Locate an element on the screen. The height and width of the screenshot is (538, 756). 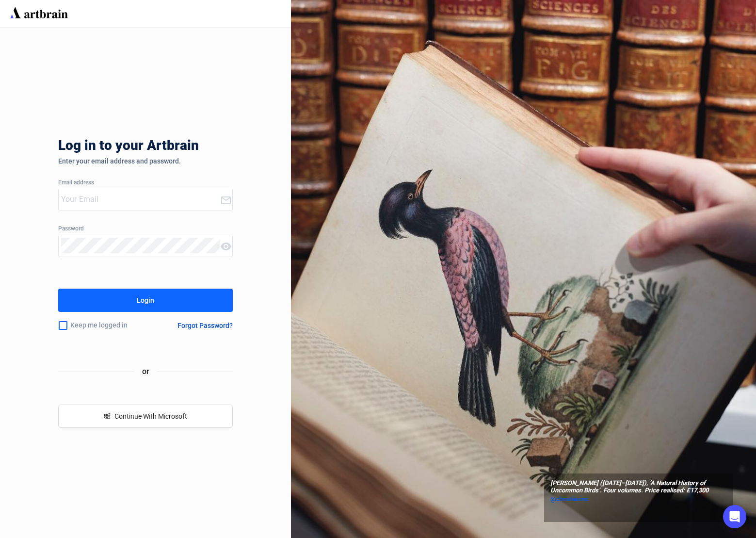
span: windows is located at coordinates (107, 416).